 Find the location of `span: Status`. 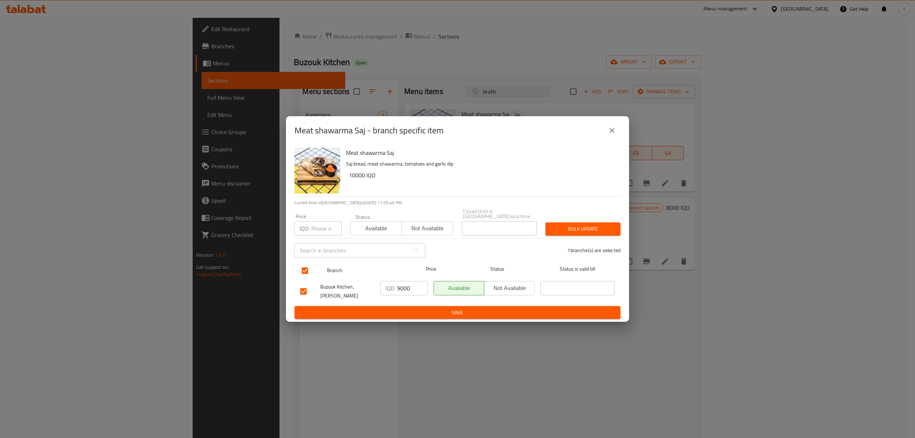

span: Status is located at coordinates (498, 269).